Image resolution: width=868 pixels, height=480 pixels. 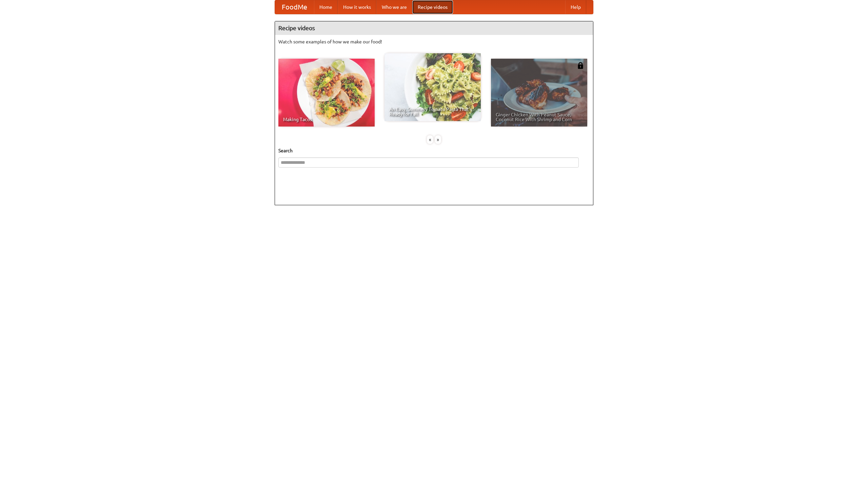 What do you see at coordinates (576, 7) in the screenshot?
I see `a: Help` at bounding box center [576, 7].